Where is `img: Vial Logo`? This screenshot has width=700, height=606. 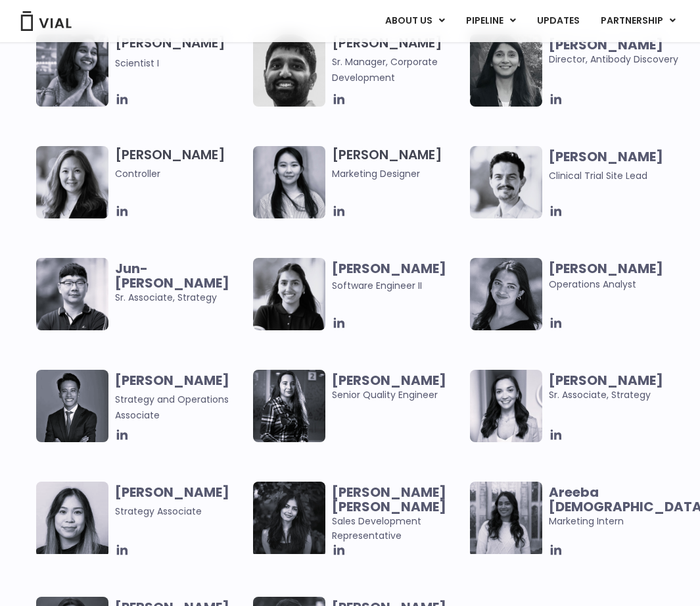
img: Vial Logo is located at coordinates (46, 21).